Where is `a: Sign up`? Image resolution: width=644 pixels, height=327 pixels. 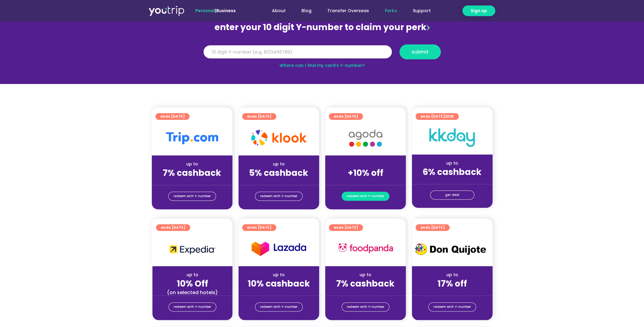 a: Sign up is located at coordinates (479, 11).